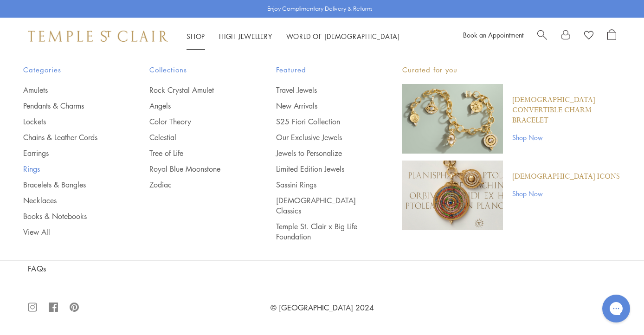 Image resolution: width=644 pixels, height=335 pixels. Describe the element at coordinates (67, 185) in the screenshot. I see `a: Bracelets & Bangles` at that location.